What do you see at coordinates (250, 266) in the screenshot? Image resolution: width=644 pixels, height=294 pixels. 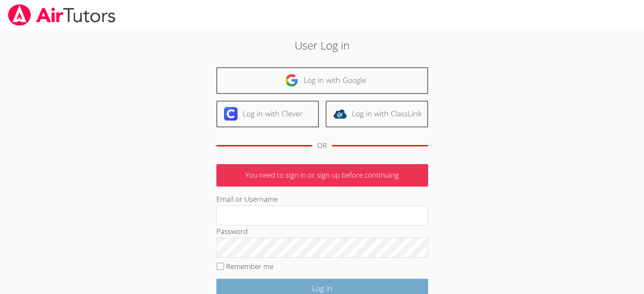 I see `label: Remember me` at bounding box center [250, 266].